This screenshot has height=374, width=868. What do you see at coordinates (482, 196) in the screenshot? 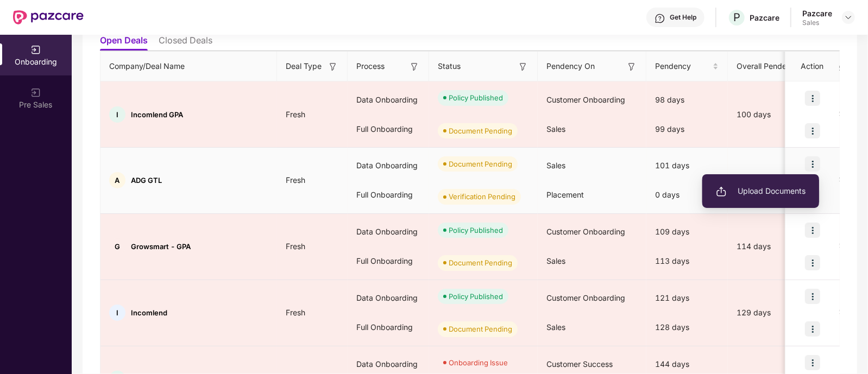
I see `div: Verification Pending` at bounding box center [482, 196].